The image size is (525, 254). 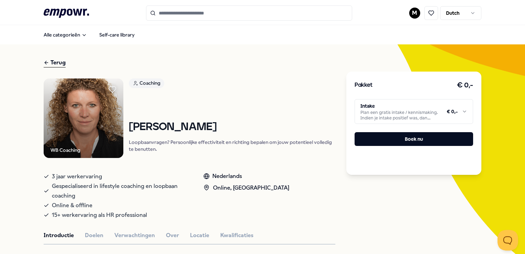 I want to click on button: Introductie, so click(x=59, y=235).